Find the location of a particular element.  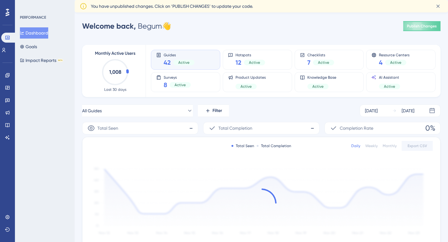

div: Weekly is located at coordinates (372, 146).